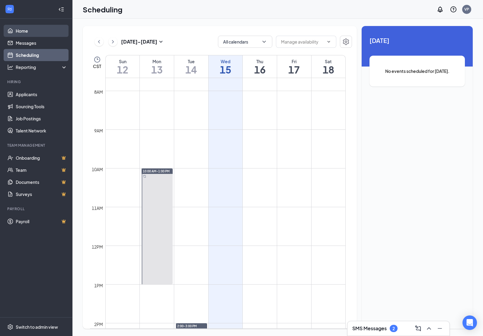 The image size is (483, 336). I want to click on svg: SmallChevronDown, so click(161, 42).